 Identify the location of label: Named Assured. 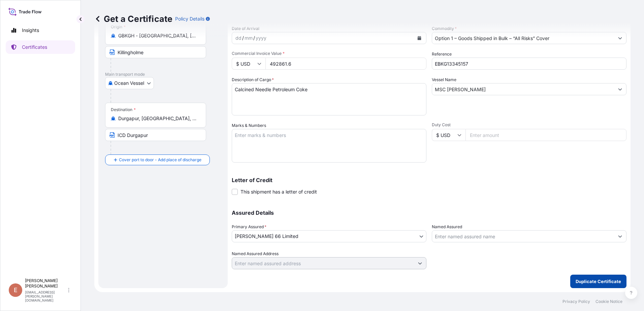
(447, 227).